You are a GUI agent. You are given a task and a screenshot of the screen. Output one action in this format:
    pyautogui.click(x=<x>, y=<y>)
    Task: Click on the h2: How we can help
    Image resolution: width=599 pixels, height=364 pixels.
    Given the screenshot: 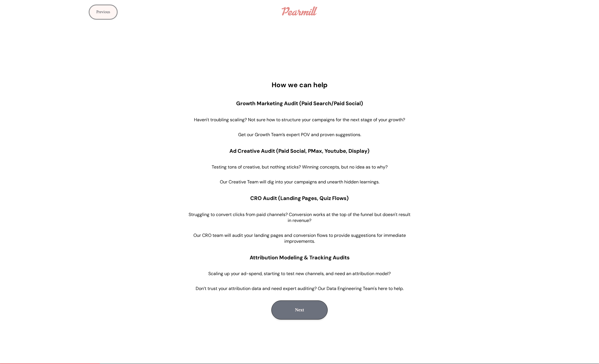 What is the action you would take?
    pyautogui.click(x=300, y=85)
    